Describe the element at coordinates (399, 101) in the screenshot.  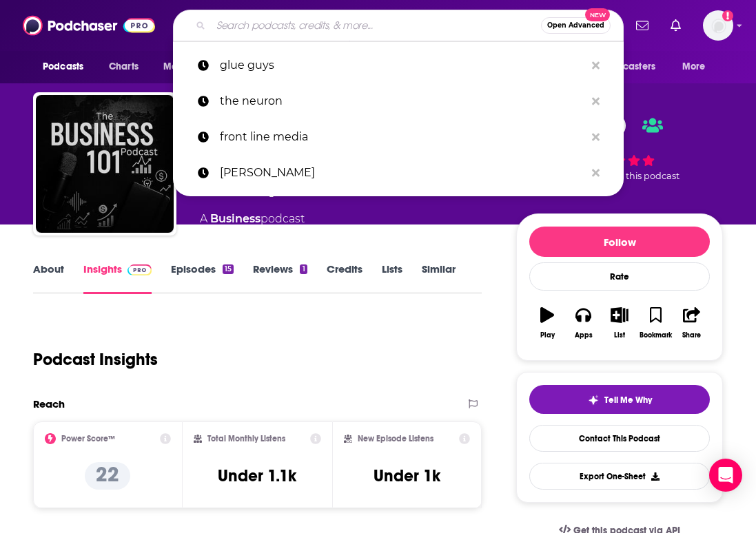
I see `a: the neuron` at that location.